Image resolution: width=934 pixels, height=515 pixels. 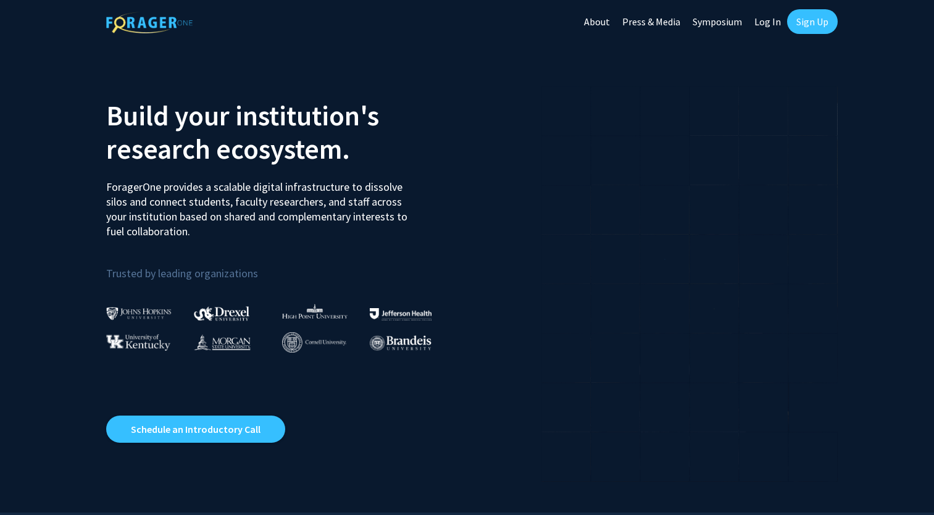 I want to click on p: Trusted by leading organizations, so click(x=282, y=266).